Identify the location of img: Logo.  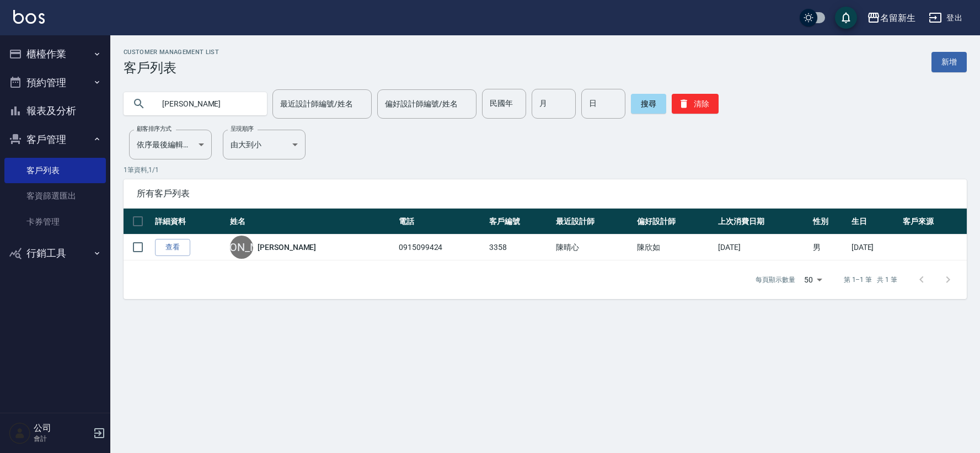
(28, 17).